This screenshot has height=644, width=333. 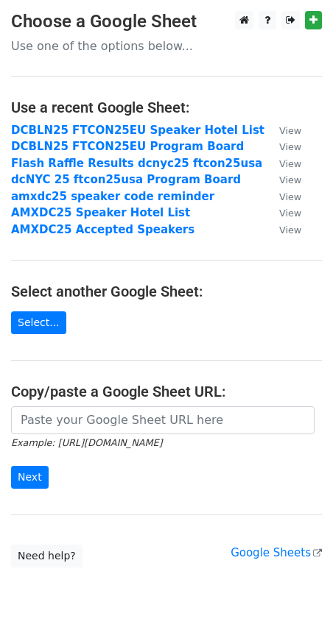 I want to click on p: Use one of the options below..., so click(x=166, y=46).